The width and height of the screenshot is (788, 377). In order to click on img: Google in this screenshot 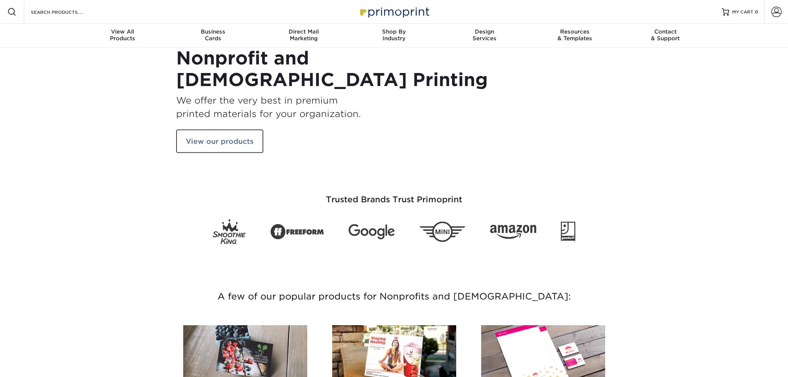, I will do `click(372, 232)`.